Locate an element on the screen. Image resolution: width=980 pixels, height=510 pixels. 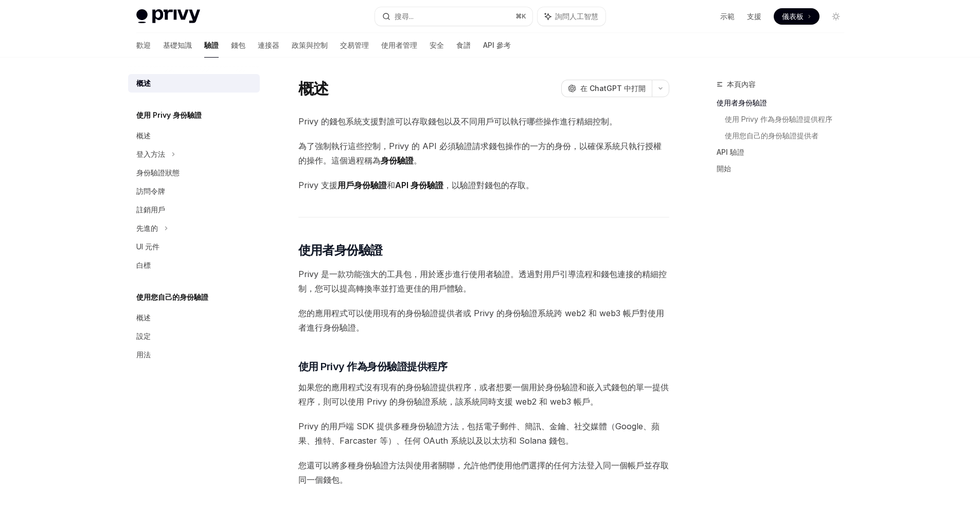
font: 本頁內容 is located at coordinates (741, 84).